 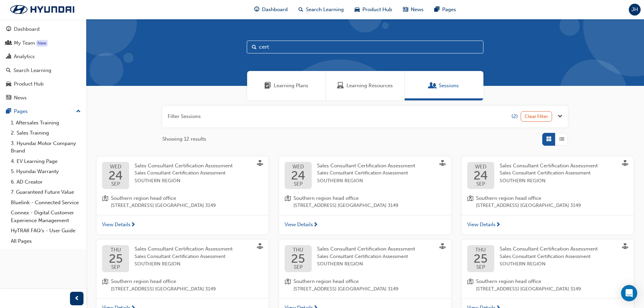 I want to click on div: Product Hub, so click(x=29, y=84).